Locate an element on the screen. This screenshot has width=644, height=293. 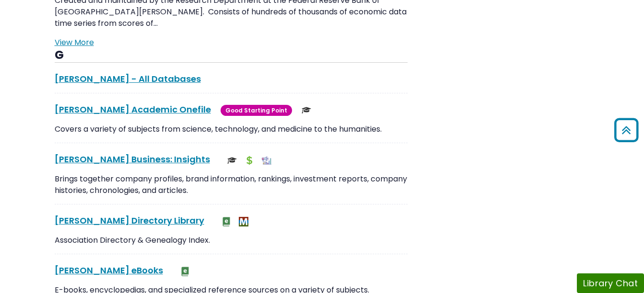
img: Financial Report is located at coordinates (249, 160).